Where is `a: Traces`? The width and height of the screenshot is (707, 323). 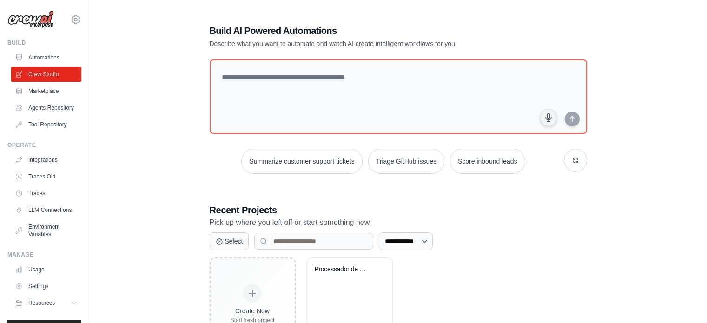
a: Traces is located at coordinates (46, 193).